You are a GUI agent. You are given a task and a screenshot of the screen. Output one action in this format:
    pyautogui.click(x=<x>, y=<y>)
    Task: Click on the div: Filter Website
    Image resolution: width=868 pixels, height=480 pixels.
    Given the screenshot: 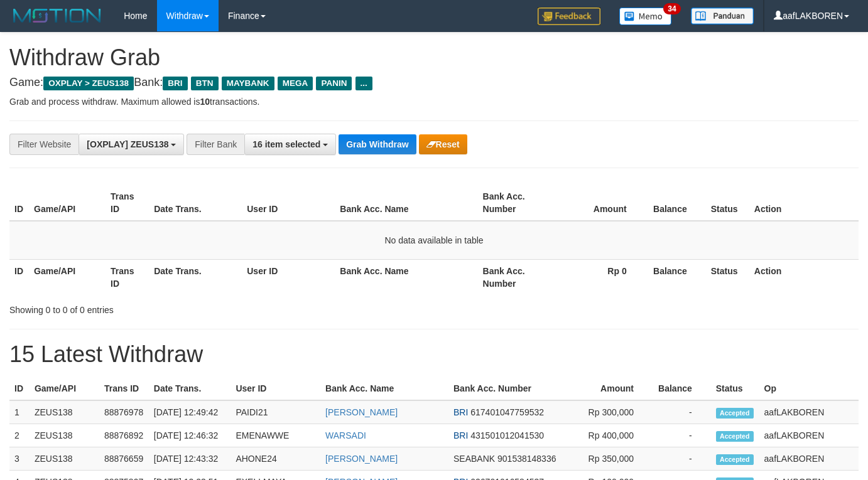 What is the action you would take?
    pyautogui.click(x=44, y=144)
    